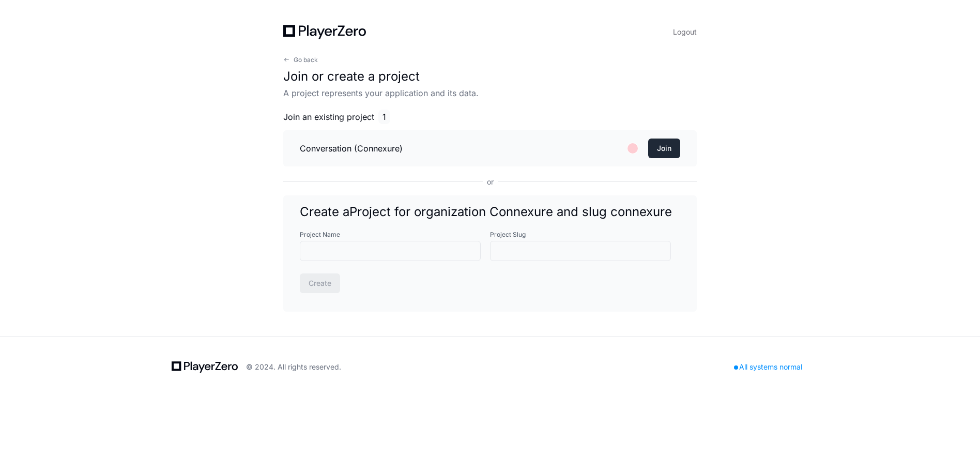  Describe the element at coordinates (685, 32) in the screenshot. I see `button: Logout` at that location.